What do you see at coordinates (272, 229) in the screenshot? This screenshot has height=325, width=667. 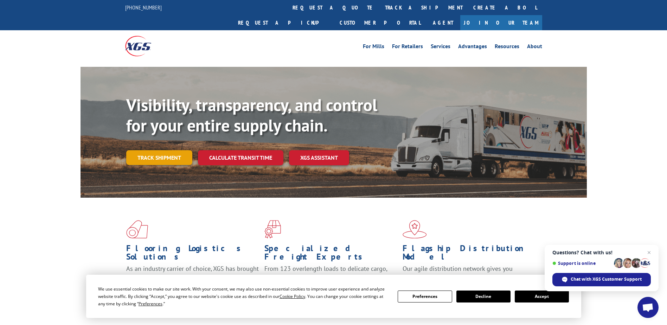 I see `img: xgs-icon-focused-on-flooring-red` at bounding box center [272, 229].